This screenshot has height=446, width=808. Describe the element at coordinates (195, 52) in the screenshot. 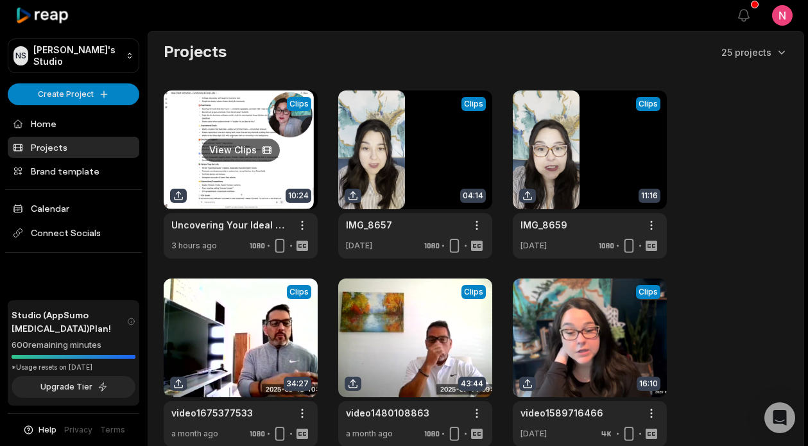

I see `h2: Projects` at that location.